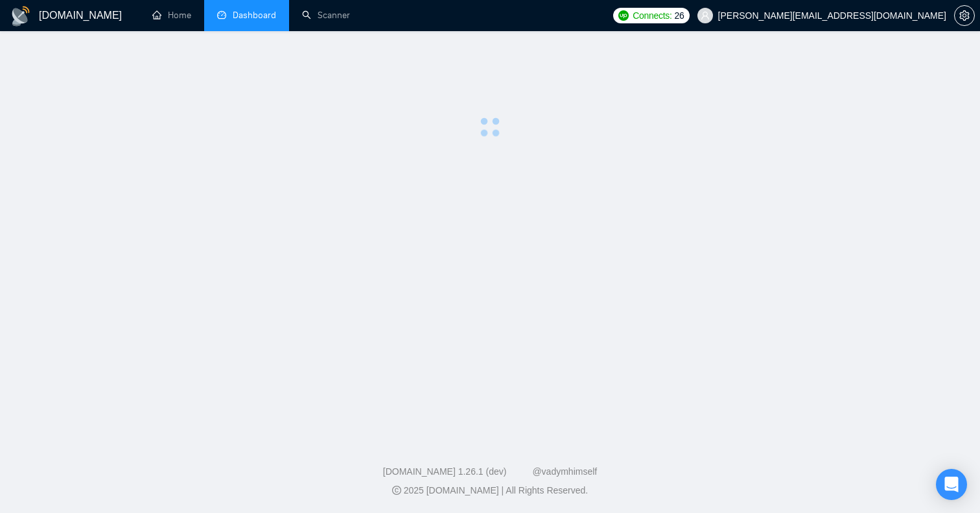 This screenshot has width=980, height=513. Describe the element at coordinates (964, 16) in the screenshot. I see `button: setting` at that location.